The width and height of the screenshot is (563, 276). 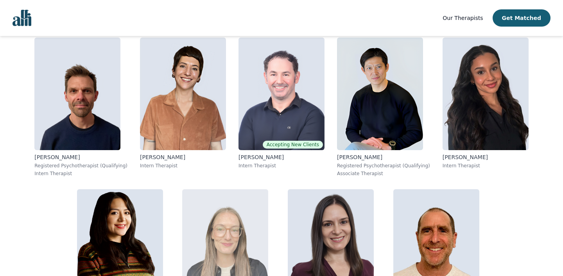 What do you see at coordinates (380, 94) in the screenshot?
I see `img: Alan_Chen` at bounding box center [380, 94].